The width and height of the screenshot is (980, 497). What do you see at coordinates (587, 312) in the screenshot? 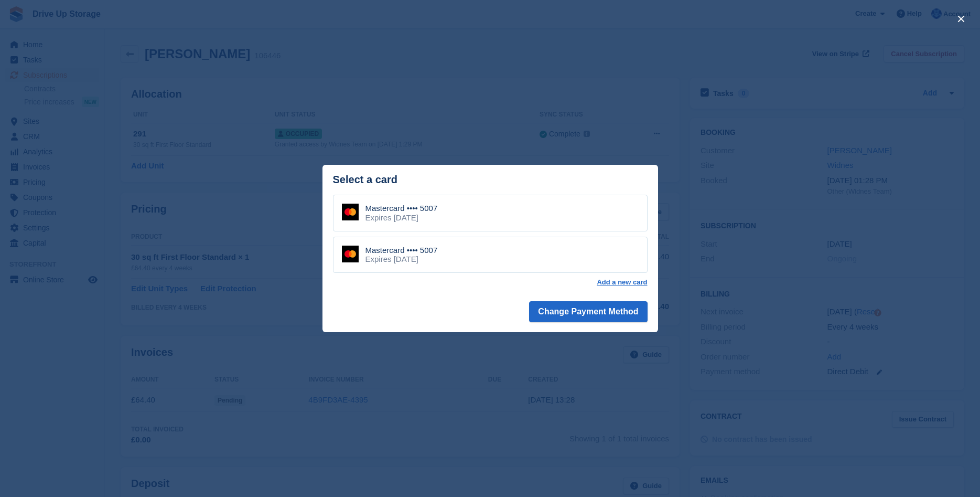
I see `button: Change Payment Method` at bounding box center [587, 312].